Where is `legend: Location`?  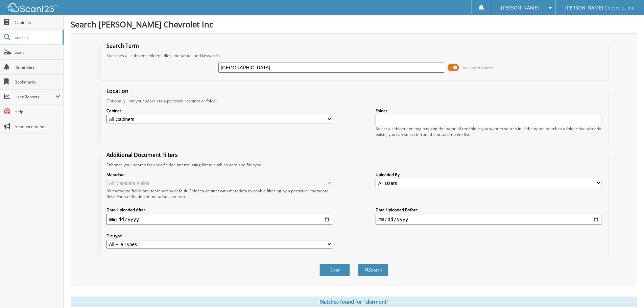 legend: Location is located at coordinates (117, 91).